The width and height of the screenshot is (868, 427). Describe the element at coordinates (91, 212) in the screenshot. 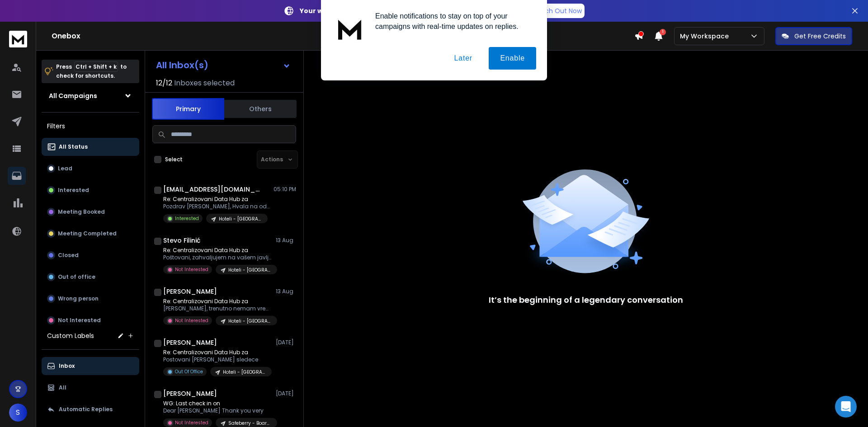

I see `button: Meeting Booked` at that location.